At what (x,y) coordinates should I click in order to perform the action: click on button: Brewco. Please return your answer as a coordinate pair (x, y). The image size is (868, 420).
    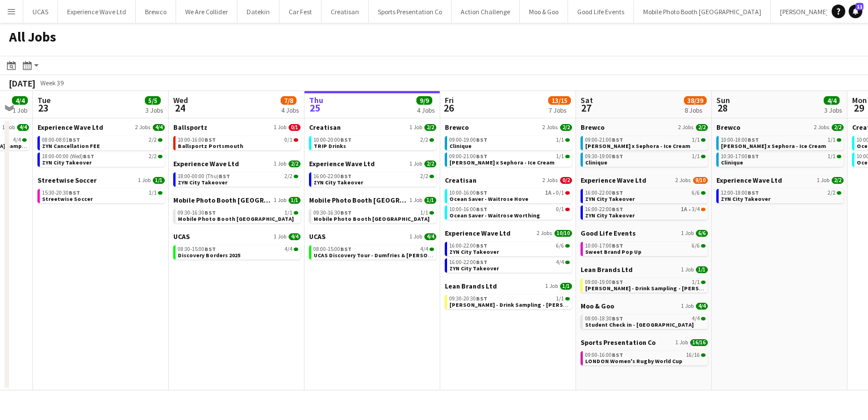
    Looking at the image, I should click on (155, 11).